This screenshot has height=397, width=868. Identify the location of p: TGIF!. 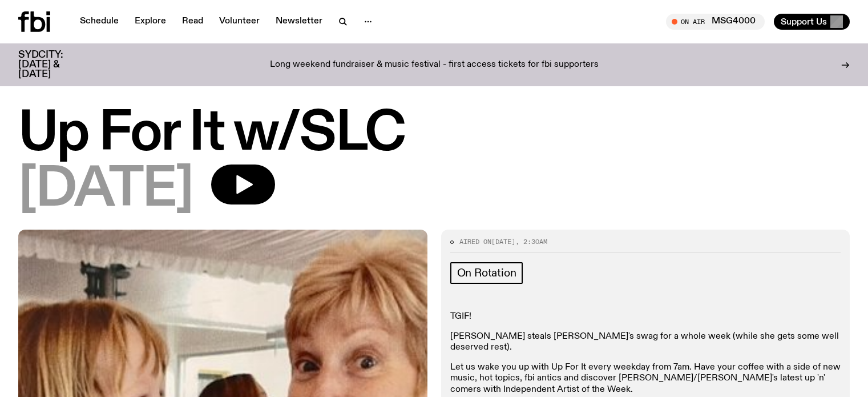
(645, 317).